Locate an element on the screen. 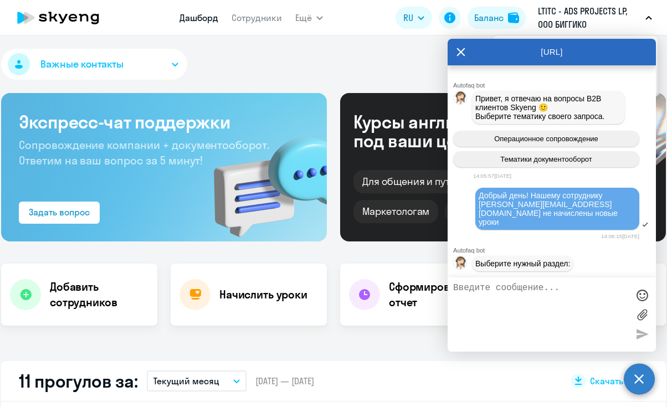 The width and height of the screenshot is (667, 407). h2: 11 прогулов за: is located at coordinates (78, 381).